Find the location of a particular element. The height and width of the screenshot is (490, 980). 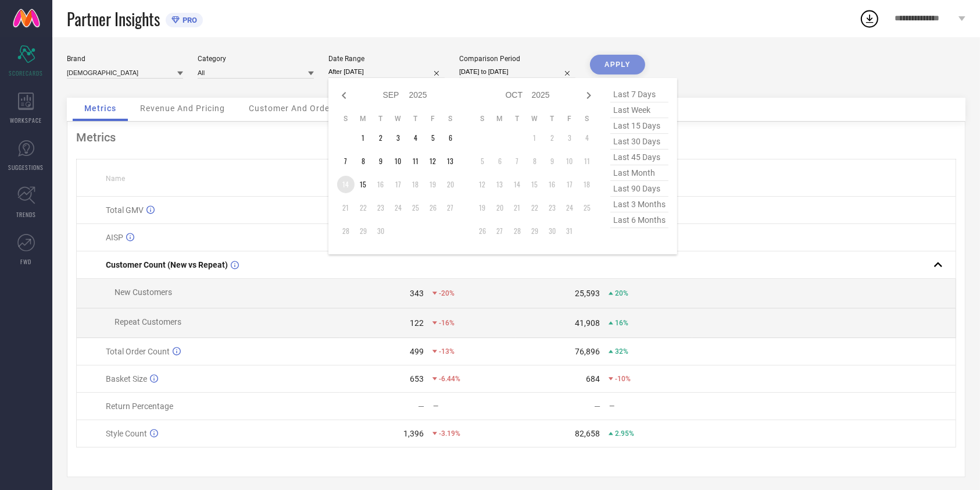

td: Sat Oct 25 2025 is located at coordinates (587, 208).